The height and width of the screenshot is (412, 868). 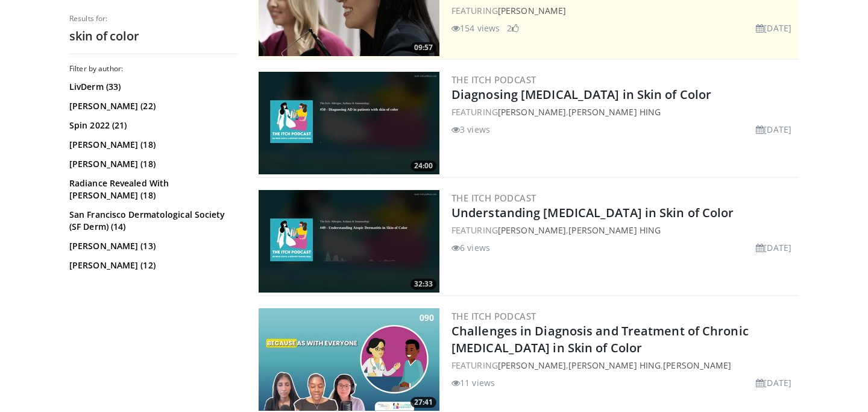 I want to click on div: FEATURING, so click(x=624, y=10).